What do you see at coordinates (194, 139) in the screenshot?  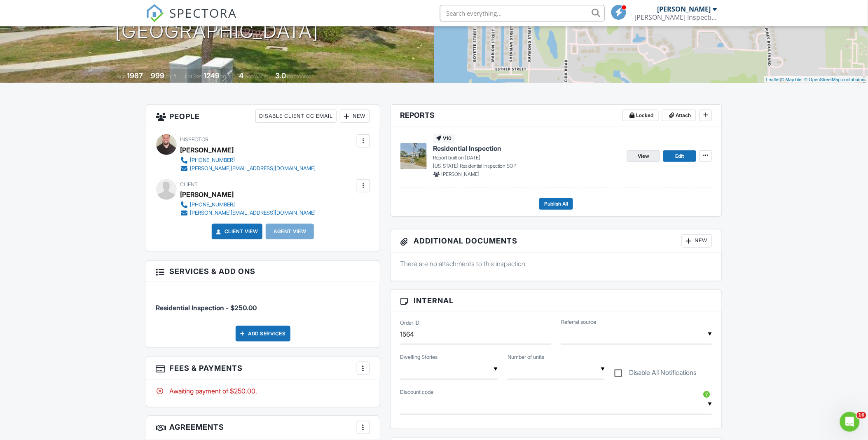 I see `span: Inspector` at bounding box center [194, 139].